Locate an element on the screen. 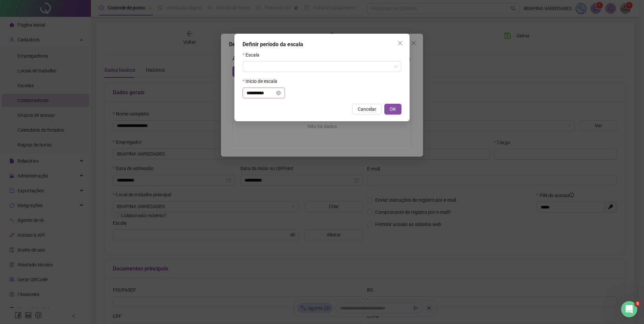  div: Definir período da escala is located at coordinates (322, 45).